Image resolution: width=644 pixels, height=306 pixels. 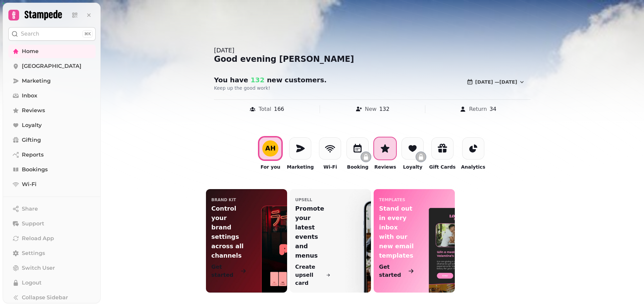 What do you see at coordinates (385, 167) in the screenshot?
I see `p: Reviews` at bounding box center [385, 167].